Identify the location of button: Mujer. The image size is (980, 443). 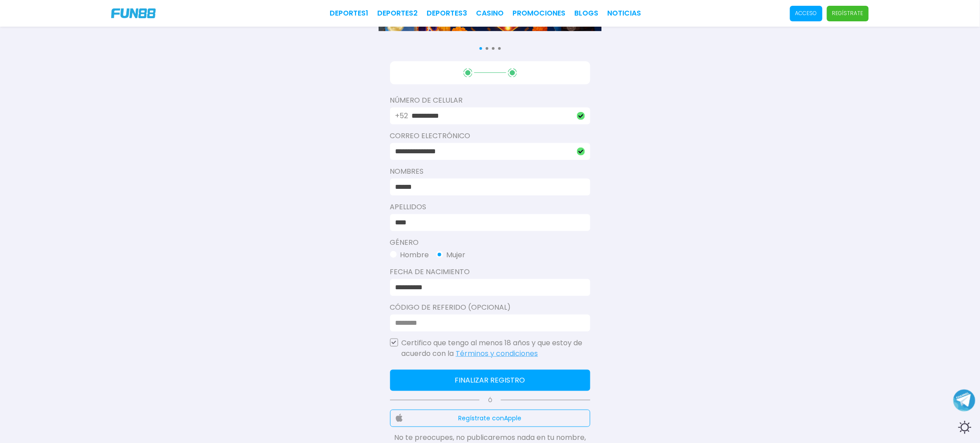
(451, 255).